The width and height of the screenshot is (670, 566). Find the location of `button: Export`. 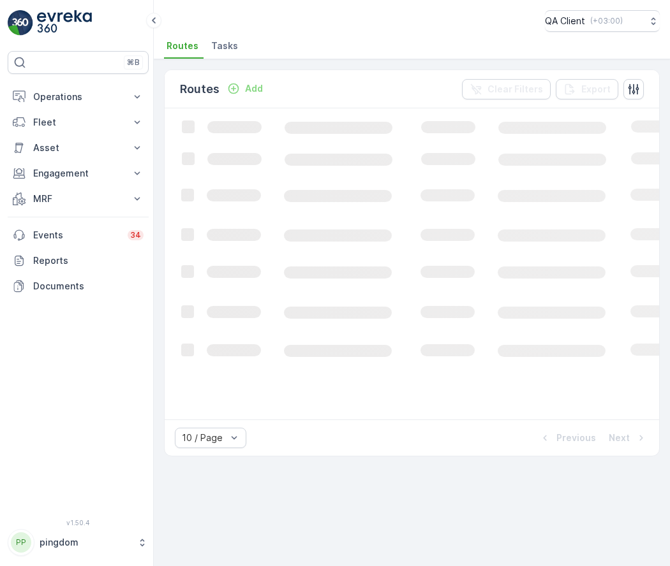

button: Export is located at coordinates (587, 89).